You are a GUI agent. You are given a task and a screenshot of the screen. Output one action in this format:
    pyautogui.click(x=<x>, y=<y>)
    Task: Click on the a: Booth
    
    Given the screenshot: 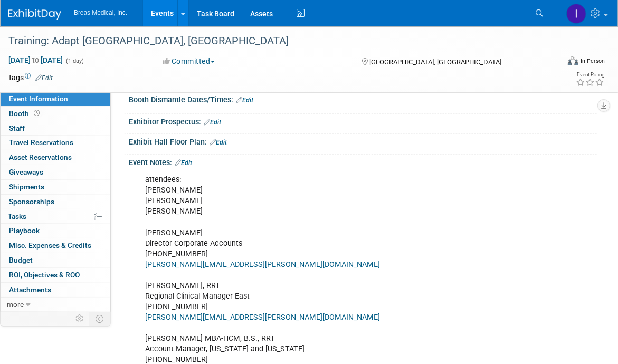 What is the action you would take?
    pyautogui.click(x=56, y=114)
    